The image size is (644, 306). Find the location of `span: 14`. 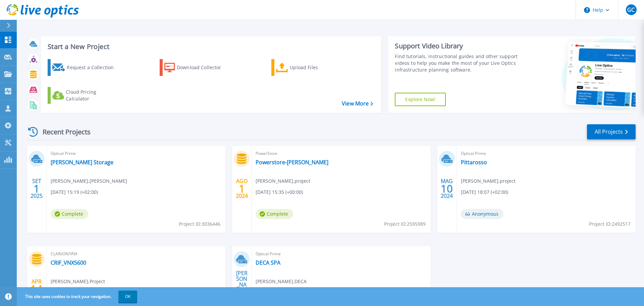

span: 14 is located at coordinates (37, 289).